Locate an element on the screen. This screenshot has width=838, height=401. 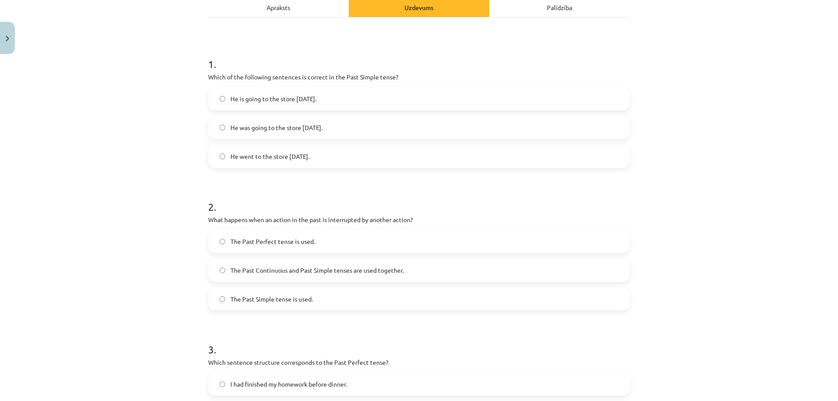
img: icon-close-lesson-0947bae3869378f0d4975bcd49f059093ad1ed9edebbc8119c70593378902aed.svg is located at coordinates (7, 38).